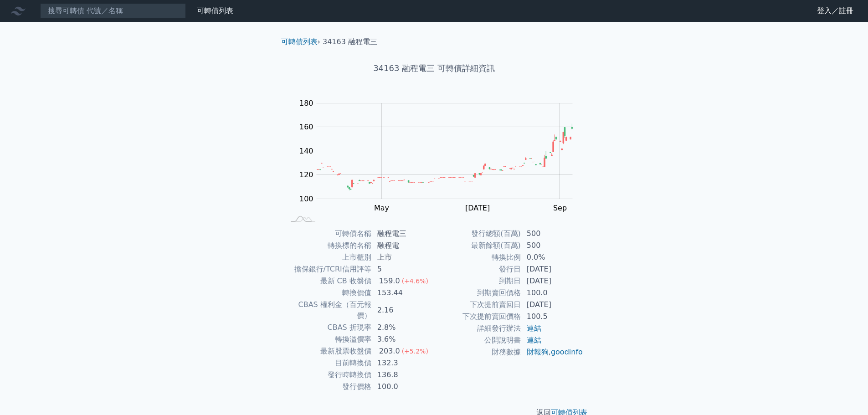 Image resolution: width=868 pixels, height=415 pixels. Describe the element at coordinates (478, 352) in the screenshot. I see `td: 財務數據` at that location.